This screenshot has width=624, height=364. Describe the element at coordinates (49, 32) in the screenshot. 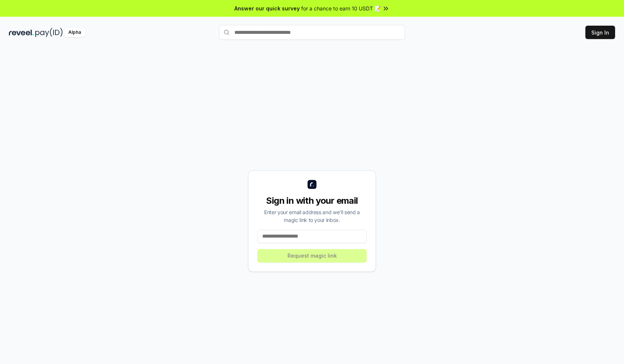

I see `img: pay_id` at that location.